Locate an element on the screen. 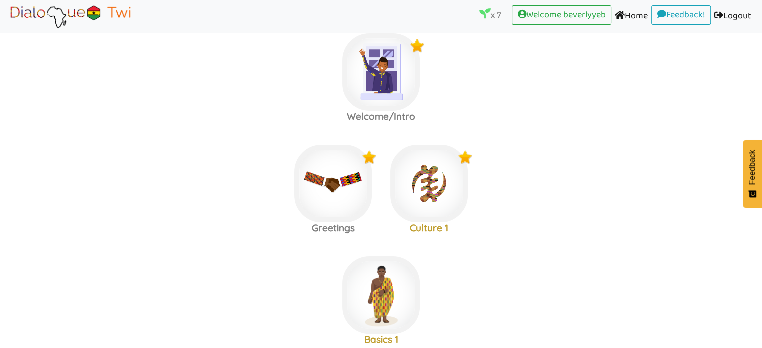 The width and height of the screenshot is (762, 348). img: akan-man-gold.ebcf6999.png is located at coordinates (381, 295).